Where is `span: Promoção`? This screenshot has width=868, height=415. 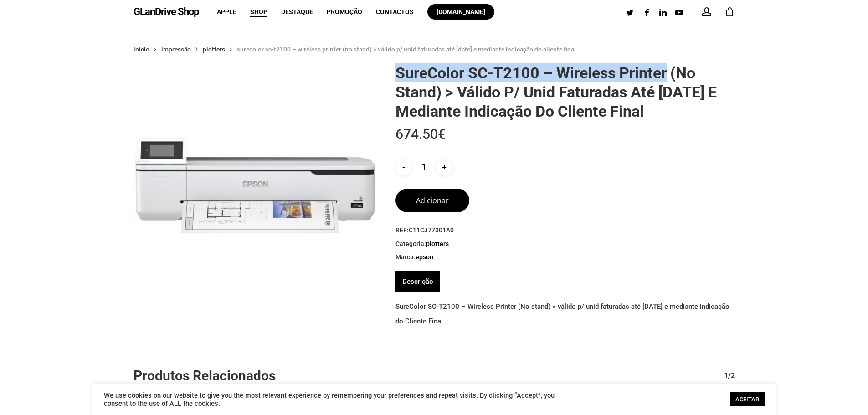 span: Promoção is located at coordinates (344, 12).